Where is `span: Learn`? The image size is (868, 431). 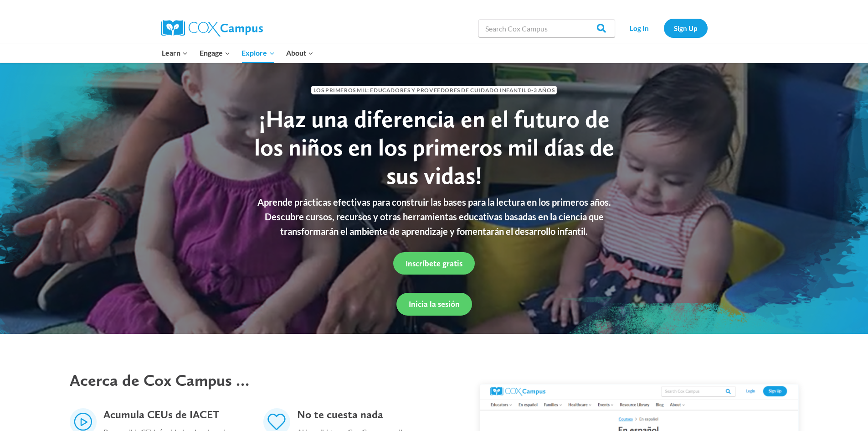 span: Learn is located at coordinates (175, 53).